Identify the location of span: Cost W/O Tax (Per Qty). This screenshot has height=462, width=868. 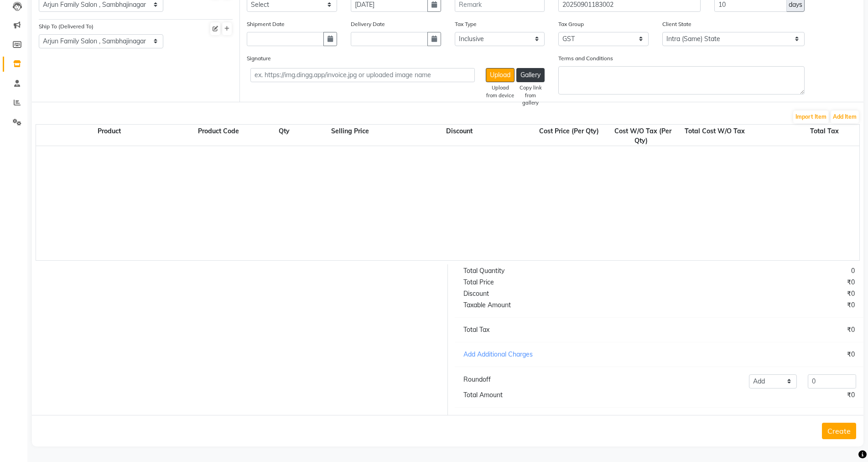
(642, 135).